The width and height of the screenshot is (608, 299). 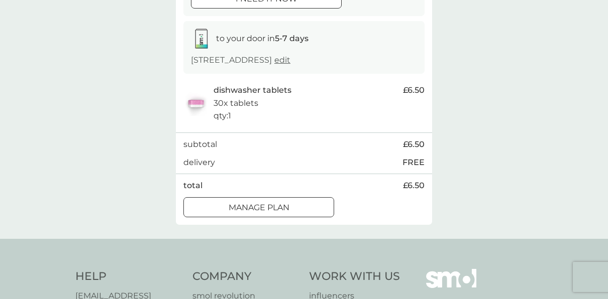 I want to click on h4: Work With Us, so click(x=354, y=277).